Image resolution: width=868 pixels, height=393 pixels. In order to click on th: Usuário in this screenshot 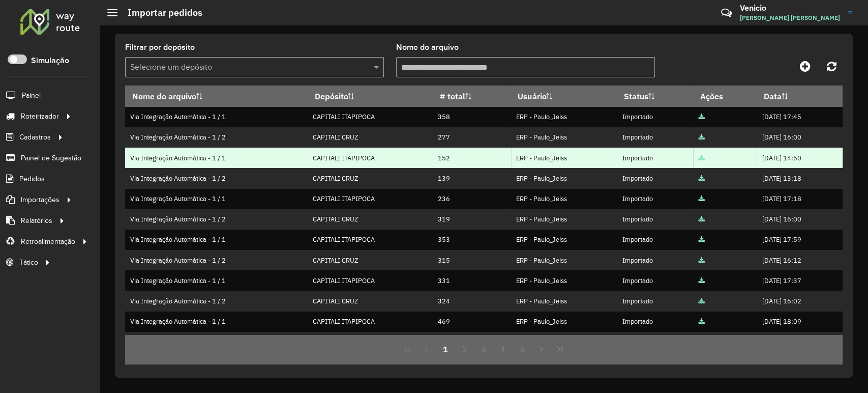, I will do `click(564, 96)`.